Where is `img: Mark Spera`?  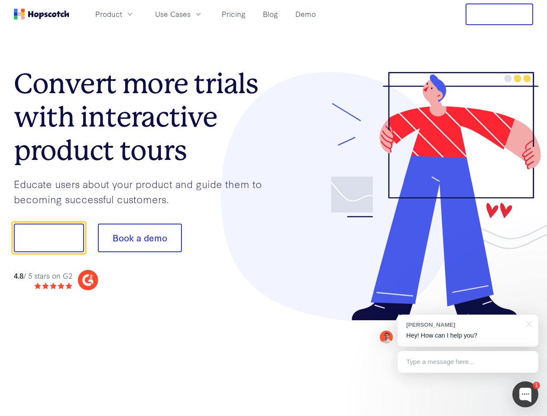
img: Mark Spera is located at coordinates (387, 337).